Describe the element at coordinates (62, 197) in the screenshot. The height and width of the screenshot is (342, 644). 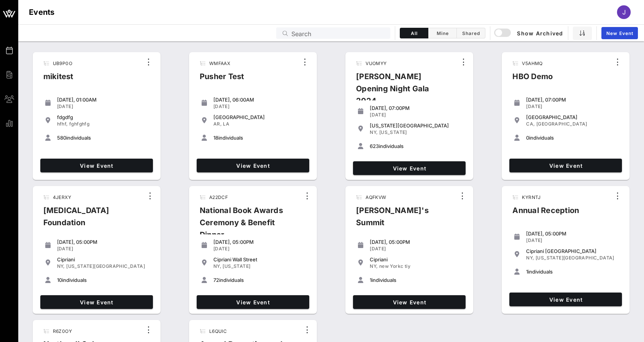
I see `span: 4JERXY` at that location.